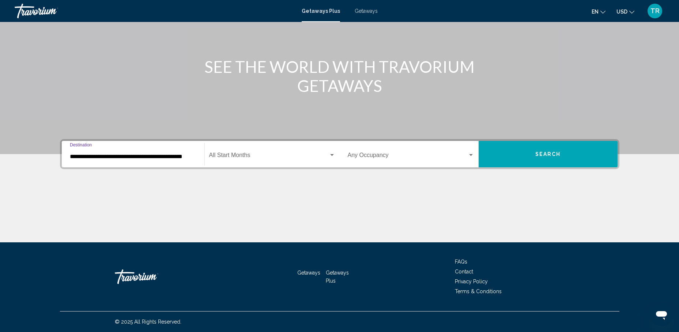  Describe the element at coordinates (464, 271) in the screenshot. I see `span: Contact` at that location.